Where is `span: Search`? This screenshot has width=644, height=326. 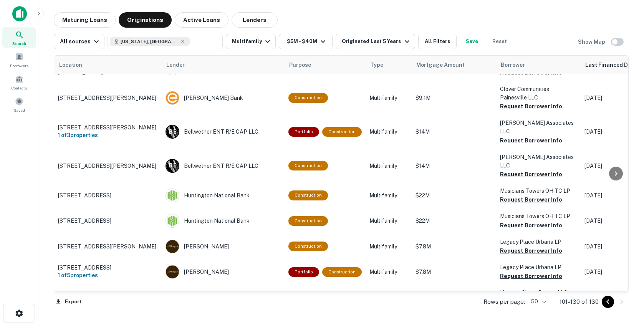
span: Search is located at coordinates (20, 44).